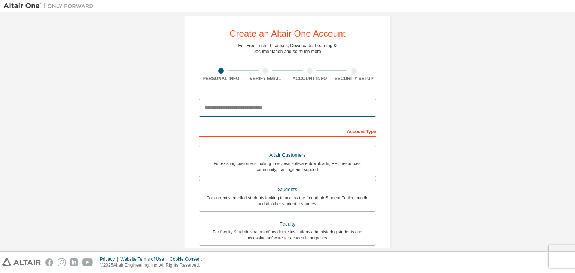  Describe the element at coordinates (287, 49) in the screenshot. I see `div: For Free Trials, Licenses, Downloads, Learning & Documentation and so much more.` at that location.